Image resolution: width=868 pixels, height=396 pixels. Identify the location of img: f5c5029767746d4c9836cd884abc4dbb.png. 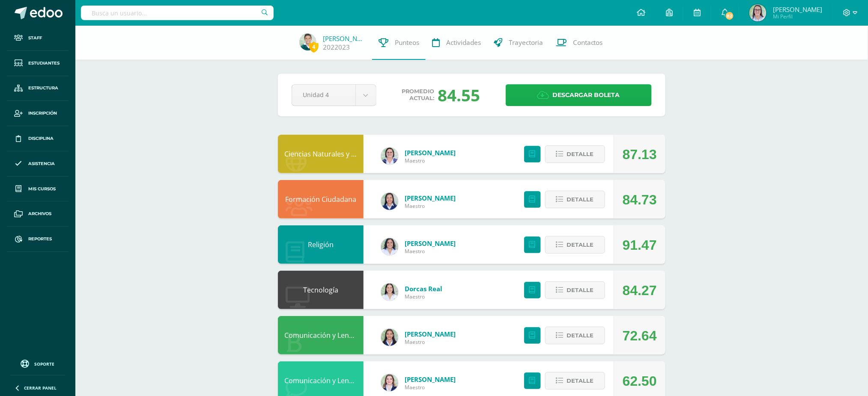
(390, 338).